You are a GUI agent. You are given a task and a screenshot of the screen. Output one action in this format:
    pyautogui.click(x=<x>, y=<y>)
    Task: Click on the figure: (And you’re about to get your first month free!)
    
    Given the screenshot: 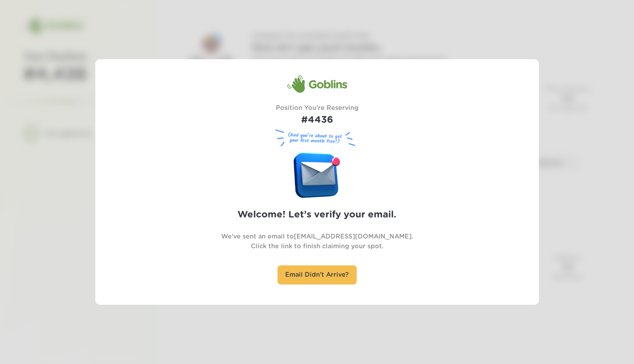 What is the action you would take?
    pyautogui.click(x=317, y=138)
    